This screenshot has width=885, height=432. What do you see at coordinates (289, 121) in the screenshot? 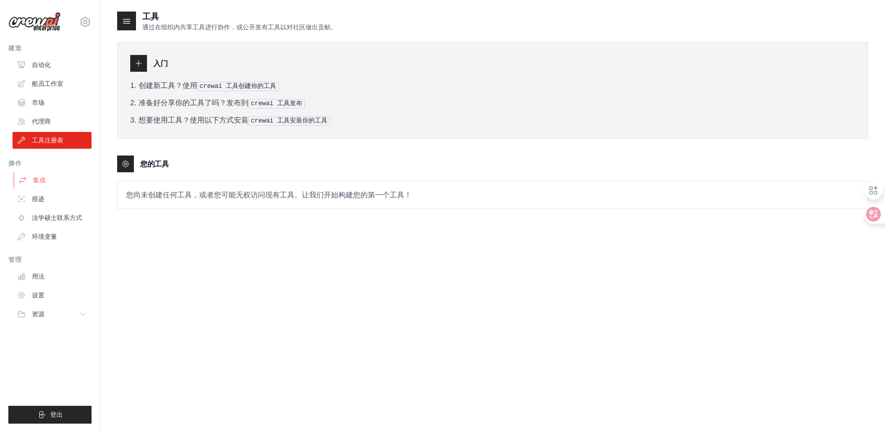
I see `font: crewai 工具安装你的工具` at bounding box center [289, 121].